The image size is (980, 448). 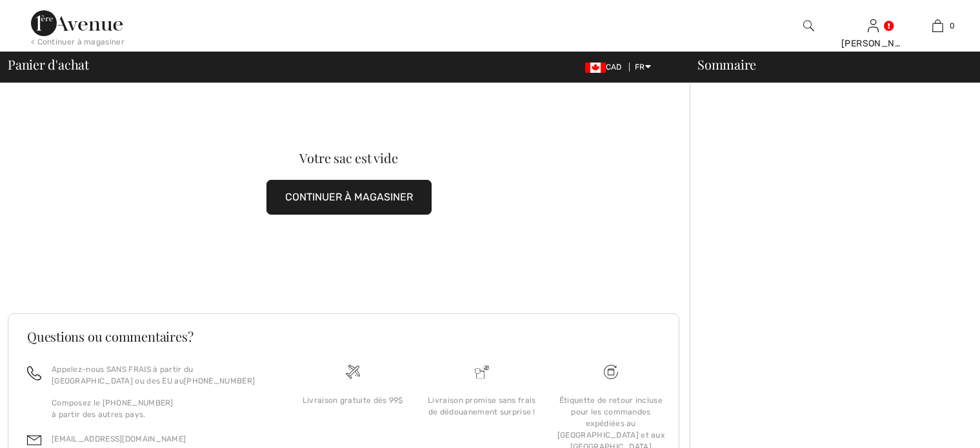 What do you see at coordinates (49, 65) in the screenshot?
I see `span: Panier d'achat` at bounding box center [49, 65].